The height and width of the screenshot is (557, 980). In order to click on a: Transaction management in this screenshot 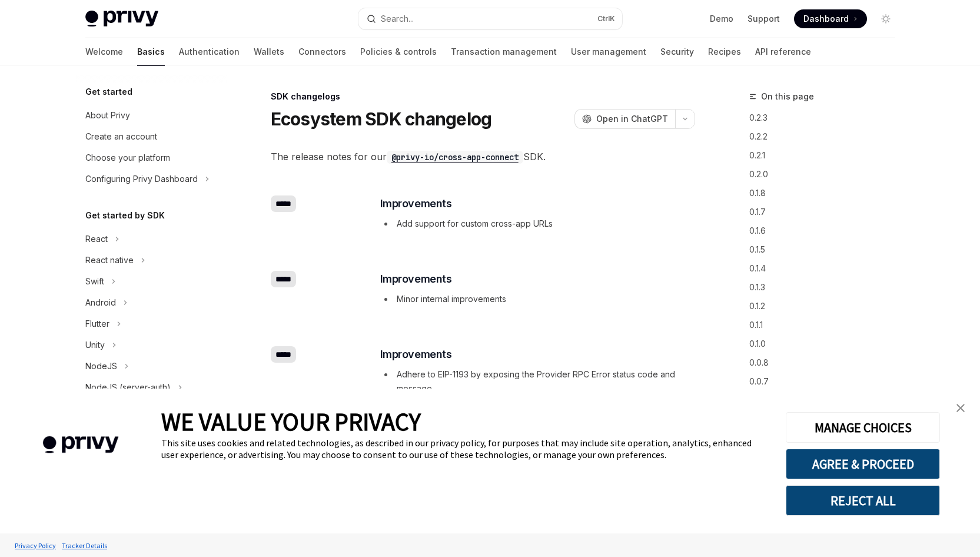, I will do `click(504, 52)`.